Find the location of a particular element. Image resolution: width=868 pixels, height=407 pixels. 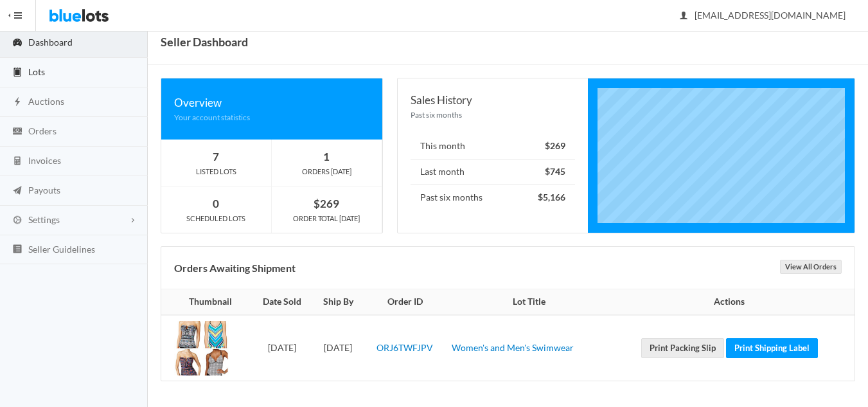

a: ORJ6TWFJPV is located at coordinates (405, 347).